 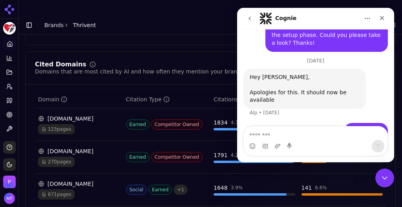 I want to click on div: 1648, so click(x=220, y=187).